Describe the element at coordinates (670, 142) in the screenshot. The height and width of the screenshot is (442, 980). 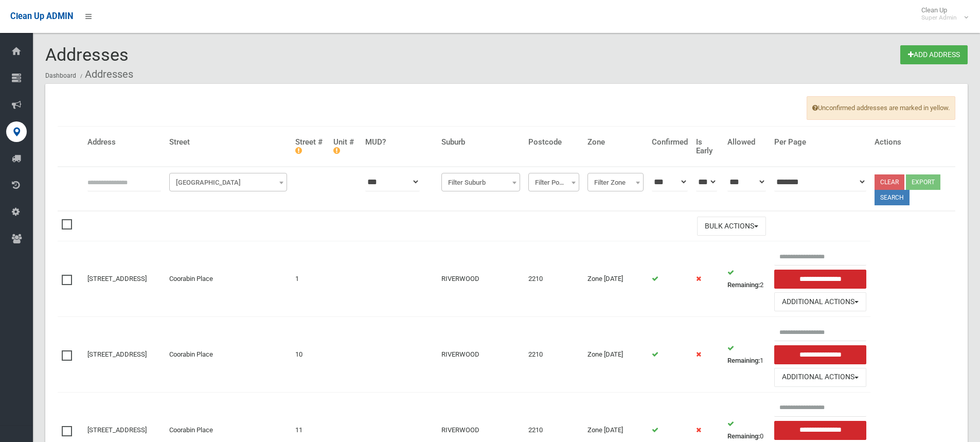
I see `h4: Confirmed` at that location.